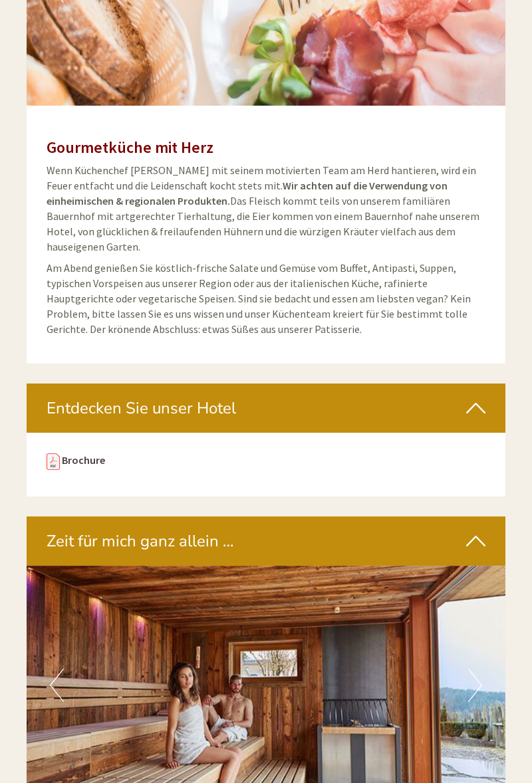 This screenshot has width=532, height=783. I want to click on p: Am Abend genießen Sie köstlich-frische Salate und Gemüse vom Buffet, Antipasti, Suppen, typischen..., so click(266, 299).